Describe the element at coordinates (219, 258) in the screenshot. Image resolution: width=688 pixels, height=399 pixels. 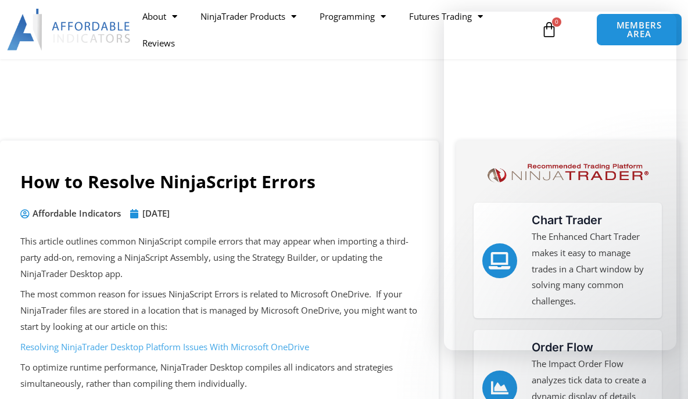
I see `p: This article outlines common NinjaScript compile errors that may appear when importing a third-pa...` at that location.